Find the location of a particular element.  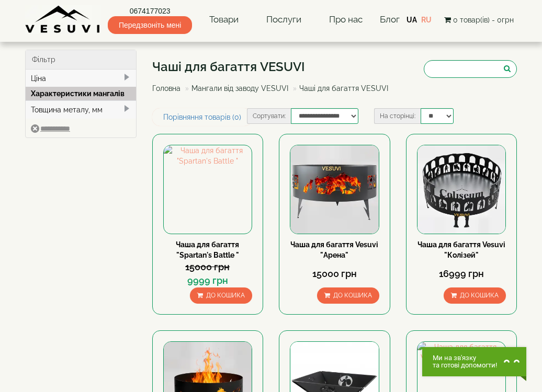

a: Товари is located at coordinates (224, 20).